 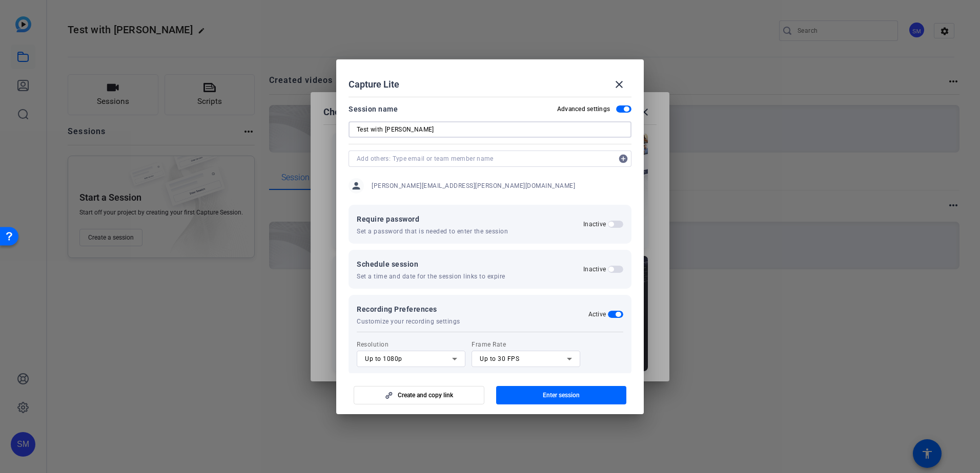 What do you see at coordinates (490, 130) in the screenshot?
I see `input: Enter Session Name` at bounding box center [490, 130].